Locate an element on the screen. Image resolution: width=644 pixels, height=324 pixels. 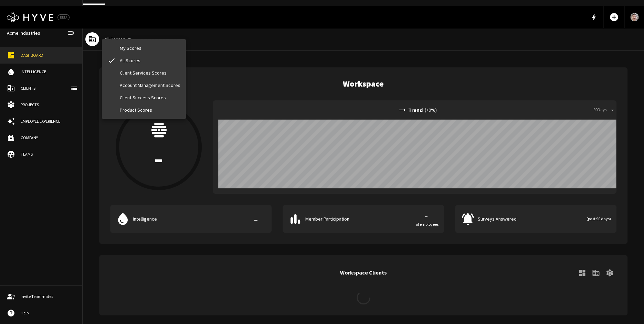
li: Account Management Scores is located at coordinates (144, 85).